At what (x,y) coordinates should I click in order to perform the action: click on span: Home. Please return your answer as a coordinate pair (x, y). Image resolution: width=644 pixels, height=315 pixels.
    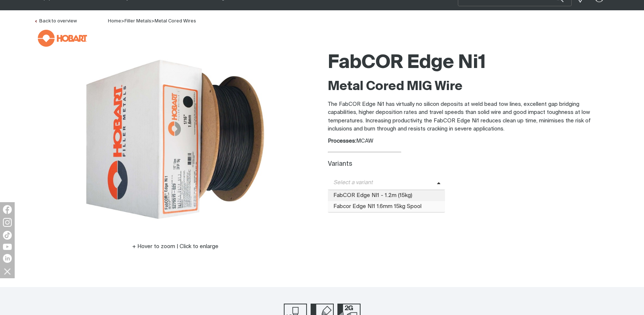
    Looking at the image, I should click on (114, 21).